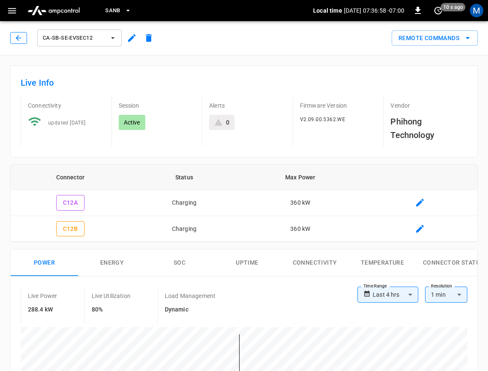 This screenshot has height=371, width=488. What do you see at coordinates (438, 11) in the screenshot?
I see `button: set refresh interval` at bounding box center [438, 11].